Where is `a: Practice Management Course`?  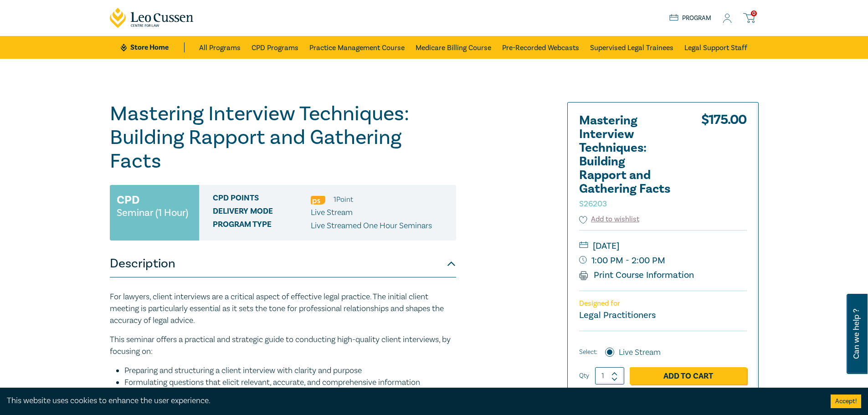
a: Practice Management Course is located at coordinates (357, 47).